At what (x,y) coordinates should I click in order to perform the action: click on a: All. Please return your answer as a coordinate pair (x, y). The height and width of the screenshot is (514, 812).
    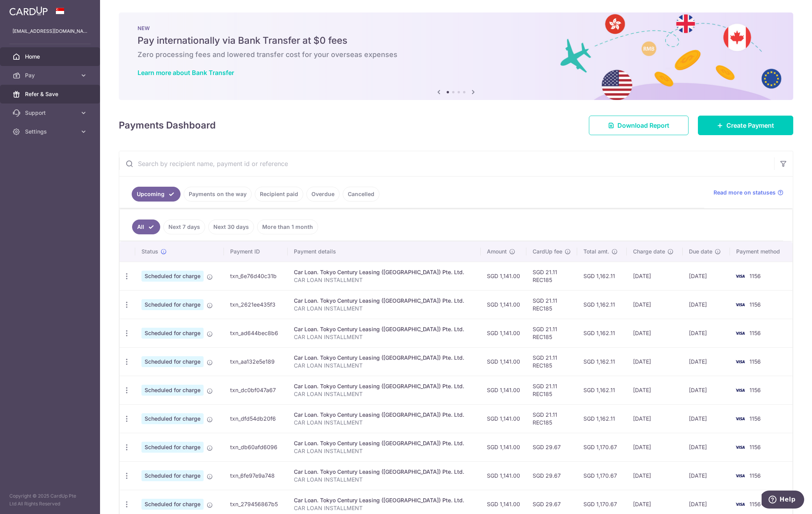
    Looking at the image, I should click on (146, 227).